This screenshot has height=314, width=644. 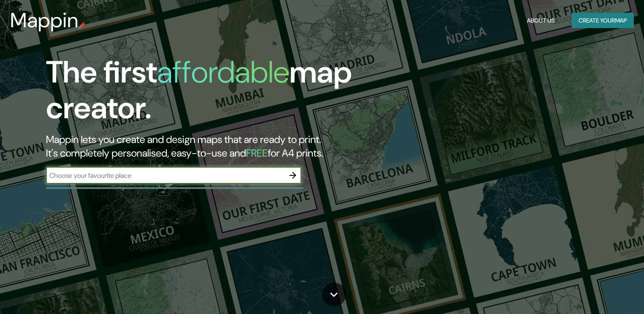 I want to click on h5: FREE, so click(x=257, y=153).